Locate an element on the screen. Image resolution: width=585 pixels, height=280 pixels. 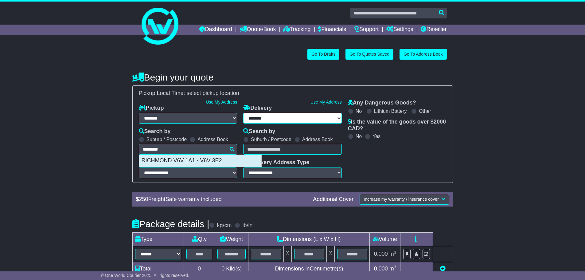
td: Volume is located at coordinates (385, 239).